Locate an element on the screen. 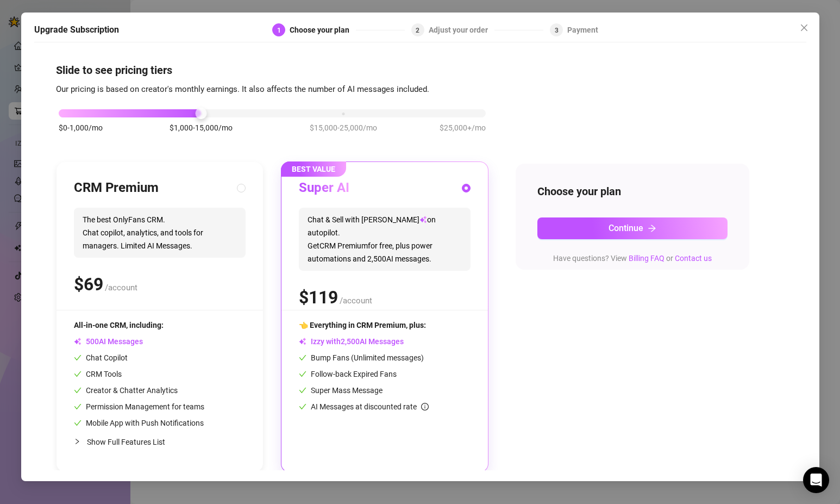 Image resolution: width=840 pixels, height=504 pixels. span: 2 is located at coordinates (417, 31).